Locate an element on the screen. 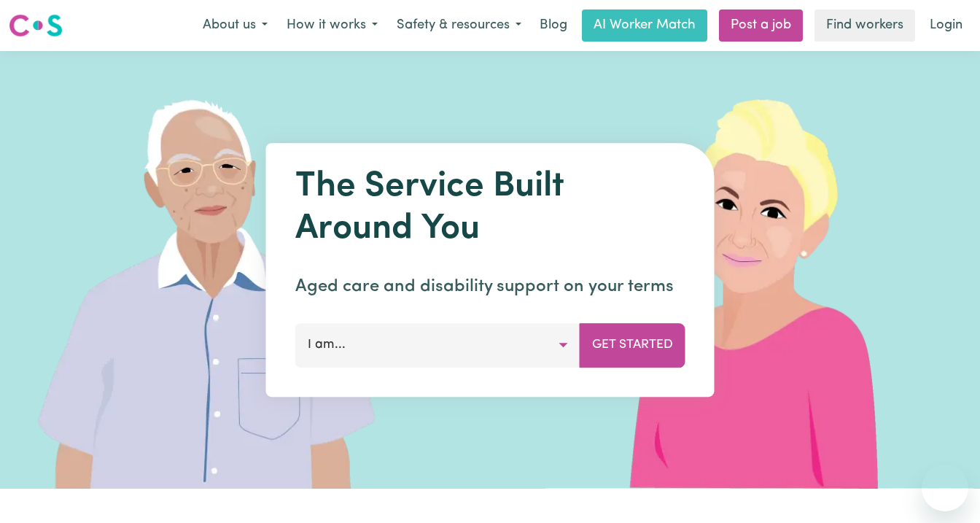 The image size is (980, 523). button: About us is located at coordinates (235, 25).